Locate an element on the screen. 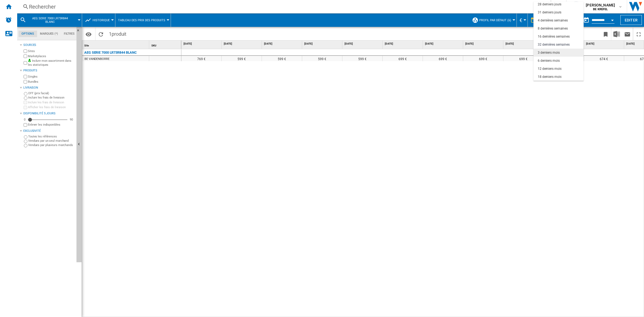 The height and width of the screenshot is (317, 644). div: 3 derniers mois is located at coordinates (549, 52).